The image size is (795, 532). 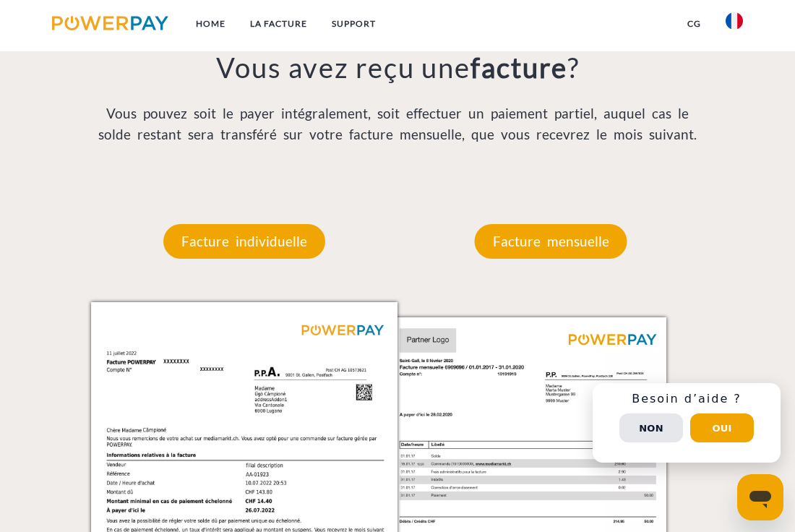 I want to click on p: Facture individuelle, so click(x=244, y=241).